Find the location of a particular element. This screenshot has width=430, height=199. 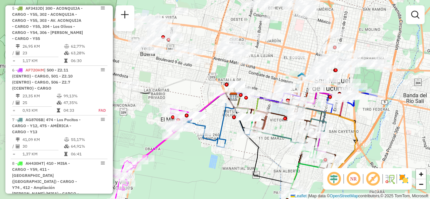

td: 06:30 is located at coordinates (87, 61).